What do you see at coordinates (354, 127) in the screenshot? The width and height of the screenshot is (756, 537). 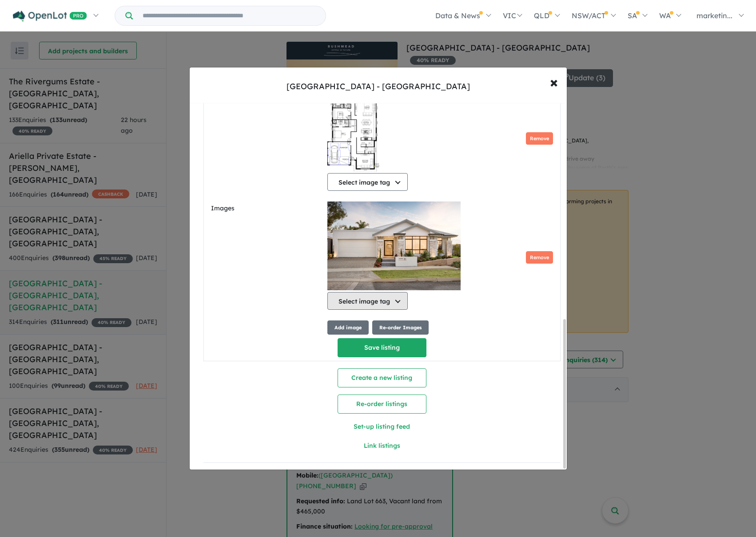 I see `img: f3x8XFhZKSEjIzM5X8ffgPA1M72fI7p50AAAAASUVORK5CYII=` at bounding box center [354, 127].